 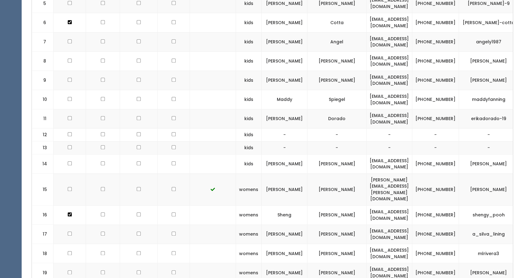 I want to click on td: Sheng, so click(x=285, y=215).